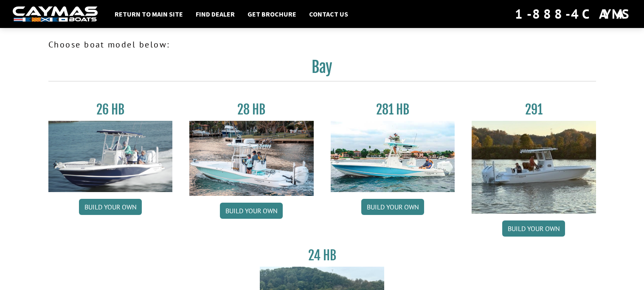 This screenshot has width=644, height=290. Describe the element at coordinates (573, 14) in the screenshot. I see `div: 1-888-4CAYMAS` at that location.